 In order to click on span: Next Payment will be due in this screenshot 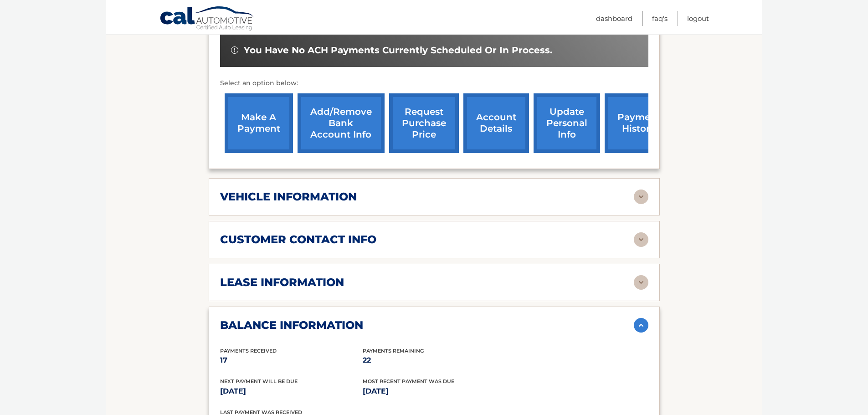, I will do `click(259, 382)`.